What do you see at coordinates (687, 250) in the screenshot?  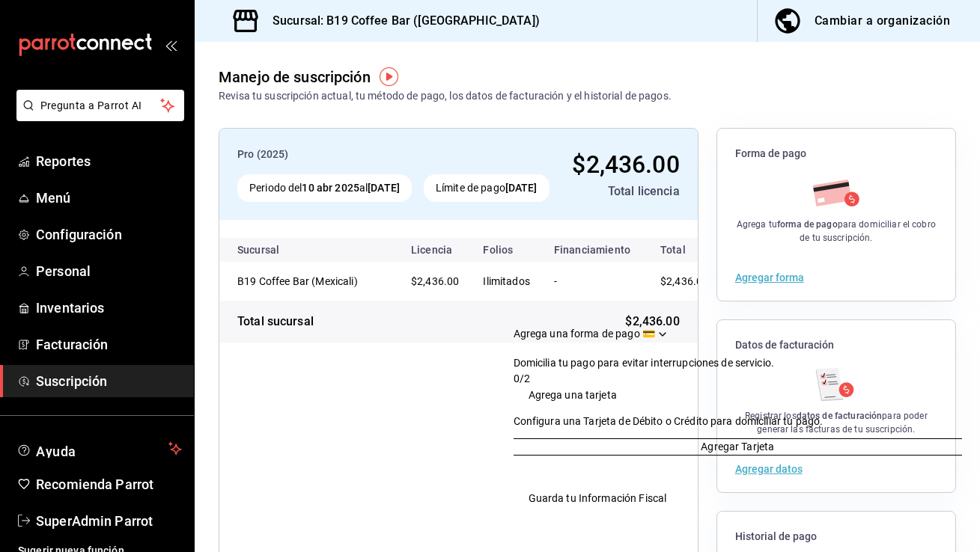 I see `th: Total` at bounding box center [687, 250].